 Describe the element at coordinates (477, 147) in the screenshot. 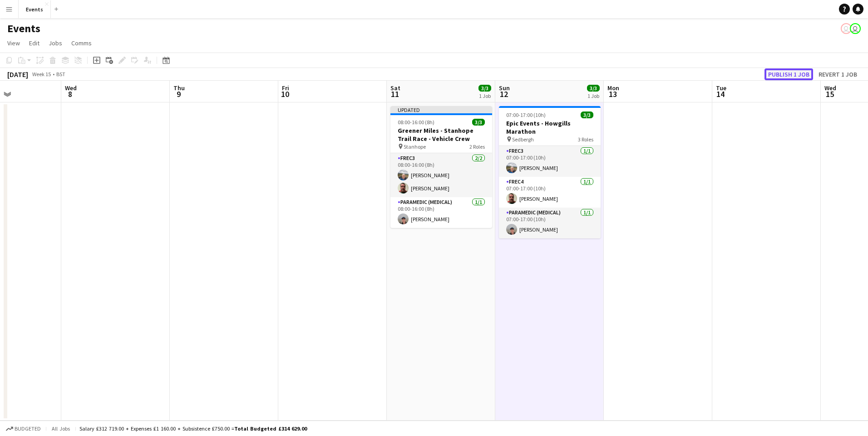

I see `span: 2 Roles` at that location.